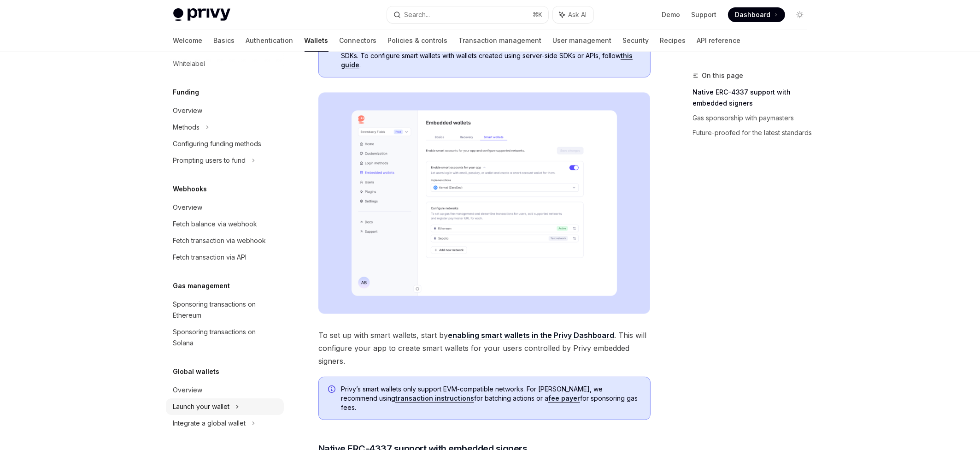 Image resolution: width=980 pixels, height=450 pixels. Describe the element at coordinates (333, 390) in the screenshot. I see `svg: Info` at that location.